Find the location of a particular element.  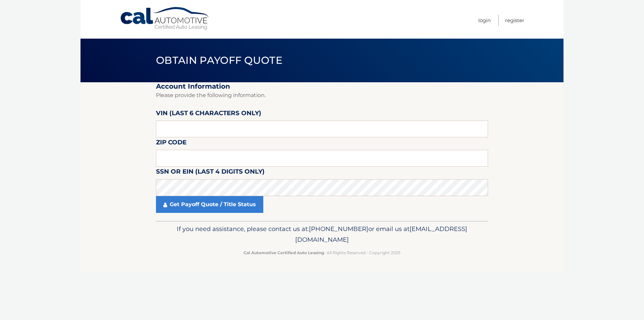

p: Please provide the following information. is located at coordinates (322, 95).